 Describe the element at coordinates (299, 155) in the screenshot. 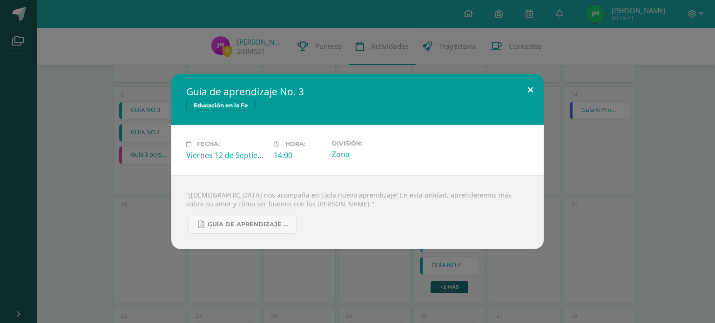

I see `div: 14:00` at that location.